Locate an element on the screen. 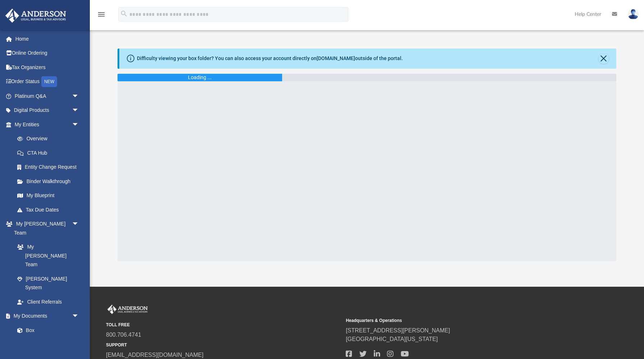 The image size is (644, 359). img: User Pic is located at coordinates (633, 14).